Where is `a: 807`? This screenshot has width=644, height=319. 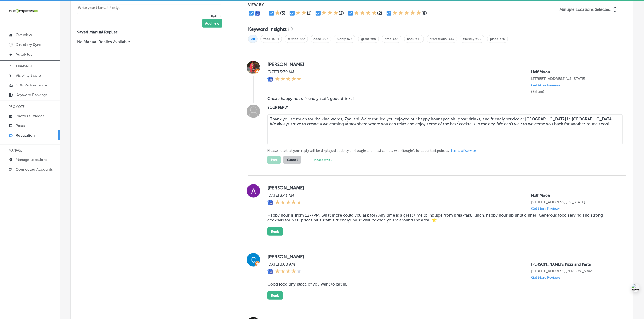
a: 807 is located at coordinates (325, 39).